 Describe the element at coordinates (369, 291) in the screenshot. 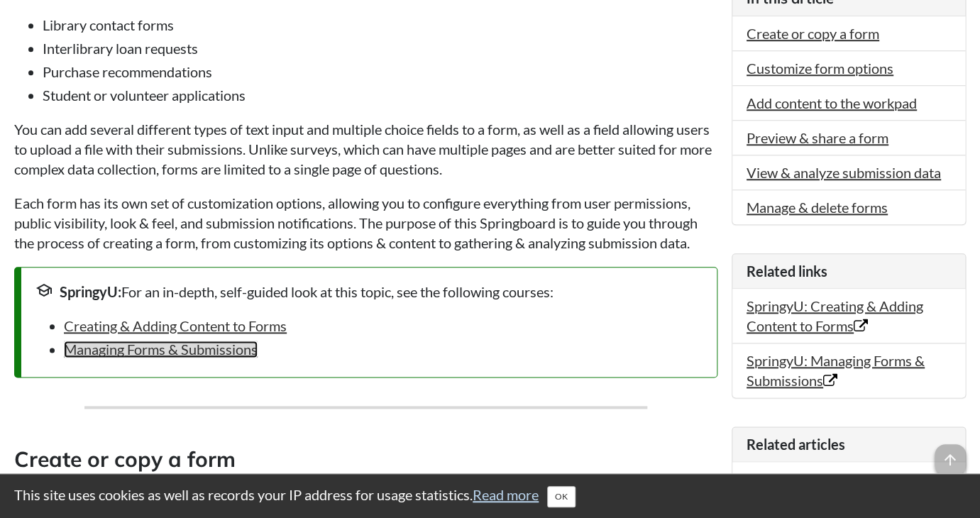

I see `div: For an in-depth, self-guided look at this topic, see the following courses:` at that location.